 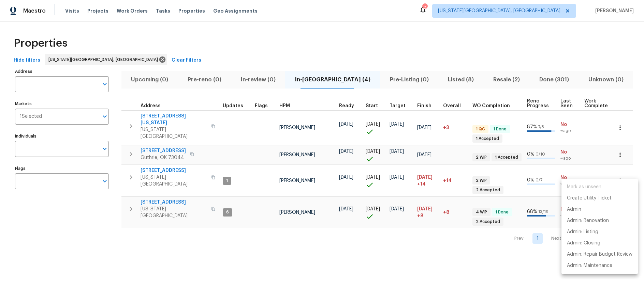 What do you see at coordinates (582, 232) in the screenshot?
I see `p: Admin: Listing` at bounding box center [582, 232].